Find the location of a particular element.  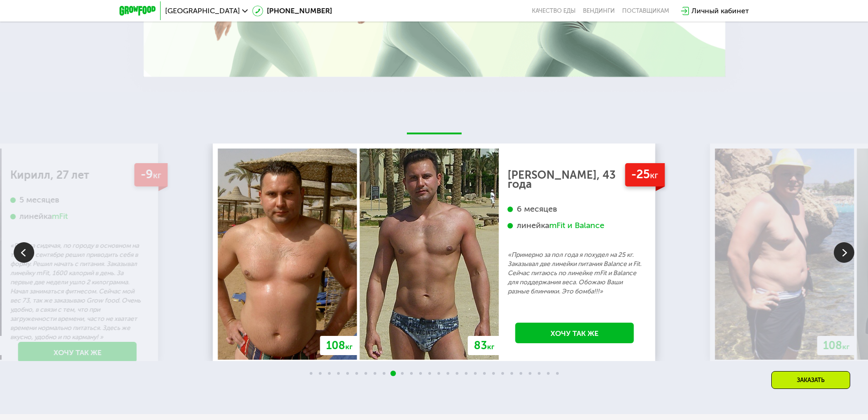

div: -9 is located at coordinates (150, 174).